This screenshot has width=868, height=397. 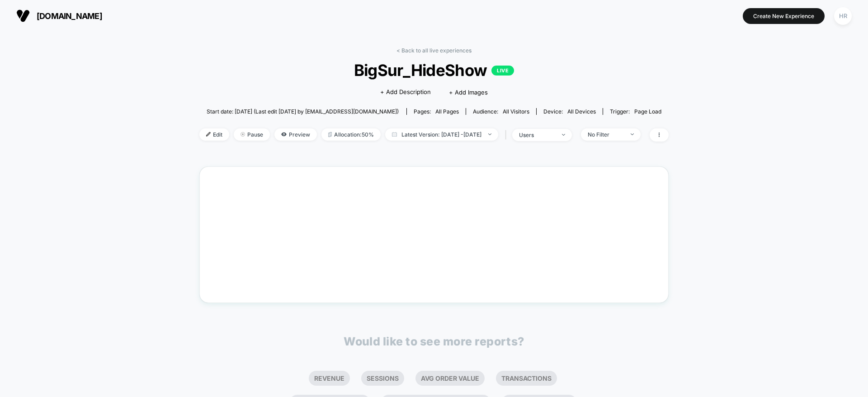 I want to click on span: Edit, so click(x=214, y=134).